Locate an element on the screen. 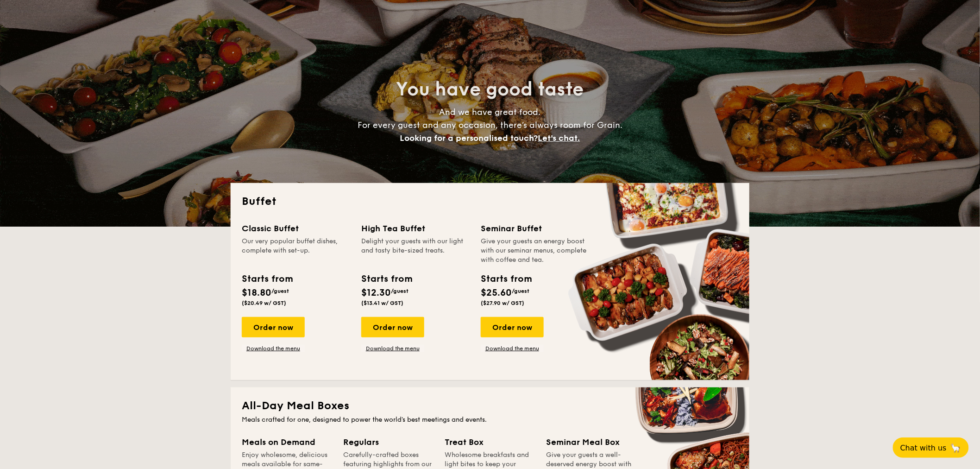 This screenshot has height=469, width=980. span: Chat with us is located at coordinates (924, 448).